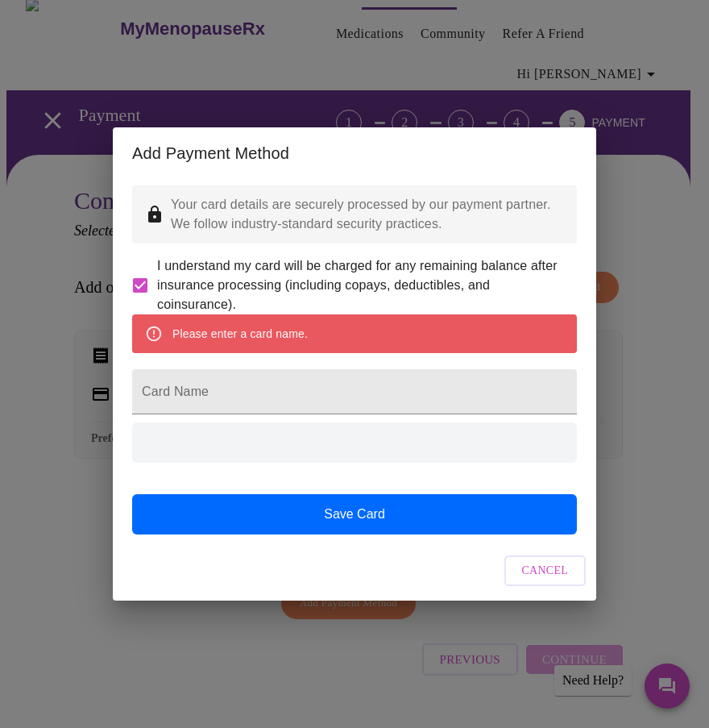 This screenshot has width=709, height=728. I want to click on div: Please enter a card name., so click(240, 334).